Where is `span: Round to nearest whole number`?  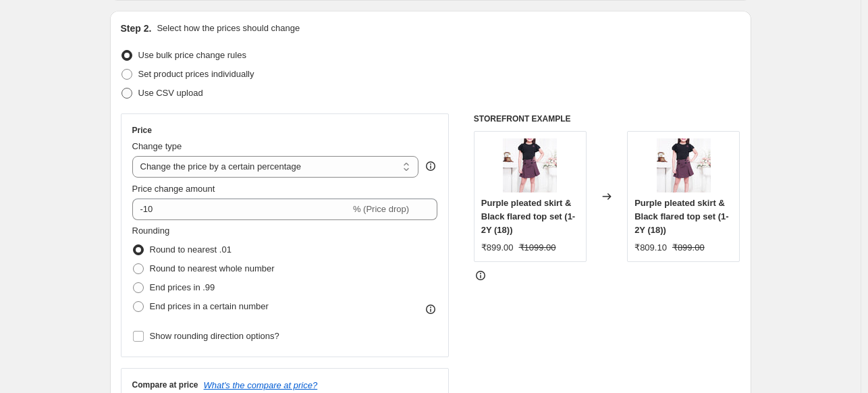
span: Round to nearest whole number is located at coordinates (212, 268).